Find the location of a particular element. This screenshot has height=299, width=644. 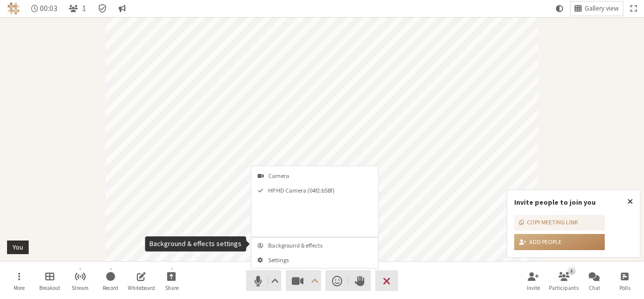

div: Copy meeting link is located at coordinates (548, 222).